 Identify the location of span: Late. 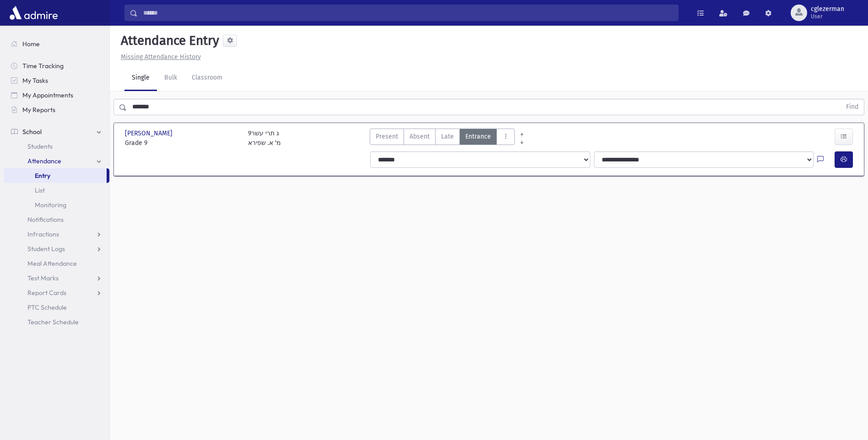
(447, 136).